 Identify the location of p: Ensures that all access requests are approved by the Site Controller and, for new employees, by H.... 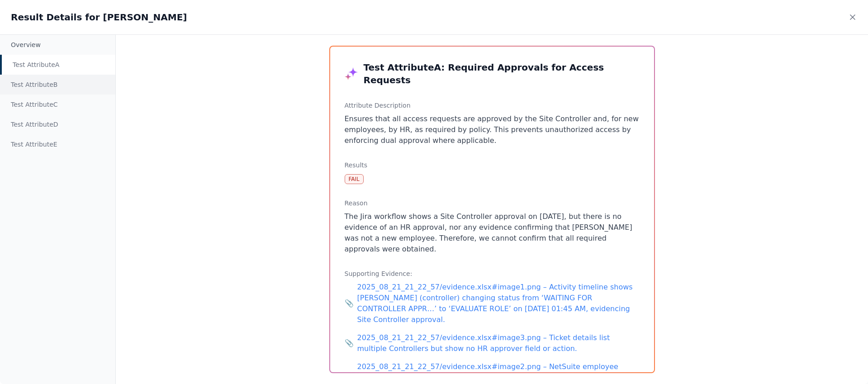
(492, 130).